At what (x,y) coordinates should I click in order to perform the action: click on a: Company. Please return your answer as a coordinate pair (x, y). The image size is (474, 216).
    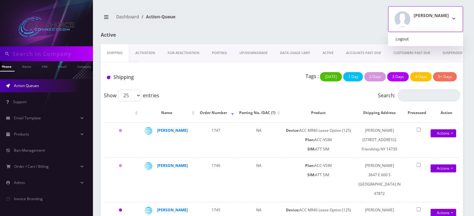
    Looking at the image, I should click on (84, 66).